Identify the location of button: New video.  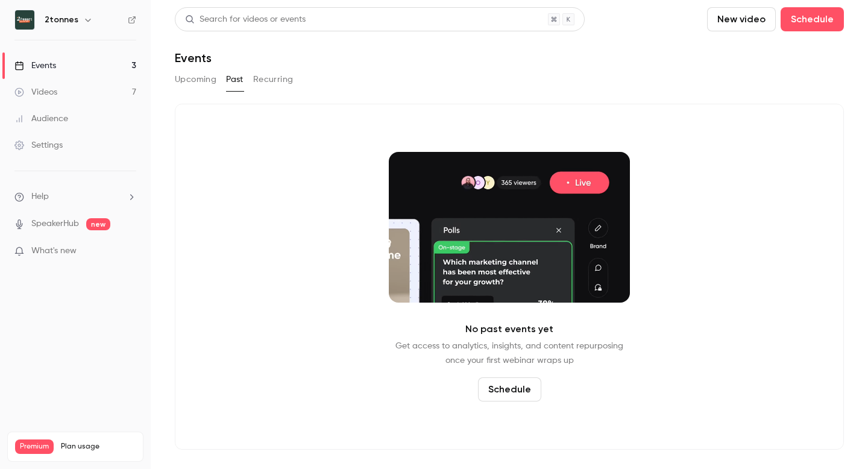
(741, 19).